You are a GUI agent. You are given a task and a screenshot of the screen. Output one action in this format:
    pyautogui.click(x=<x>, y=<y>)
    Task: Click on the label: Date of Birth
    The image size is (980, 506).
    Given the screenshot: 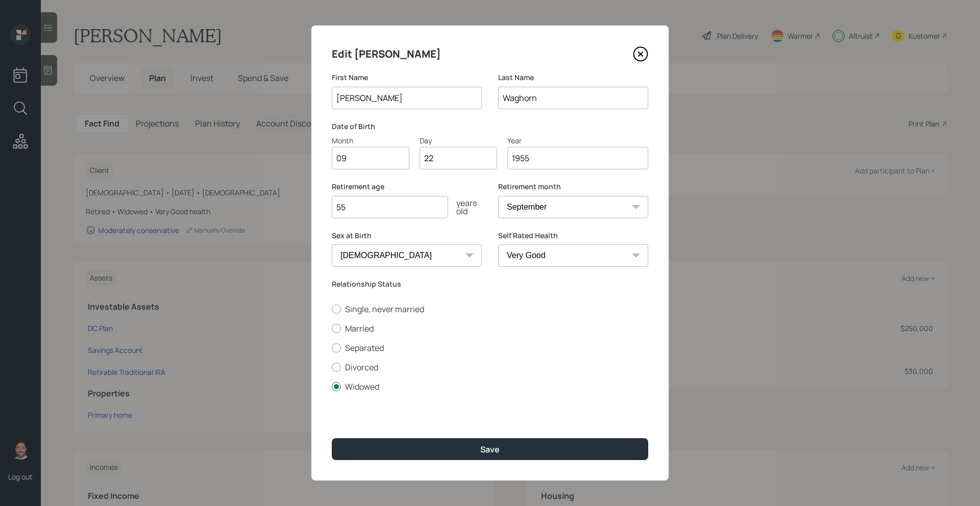 What is the action you would take?
    pyautogui.click(x=490, y=127)
    